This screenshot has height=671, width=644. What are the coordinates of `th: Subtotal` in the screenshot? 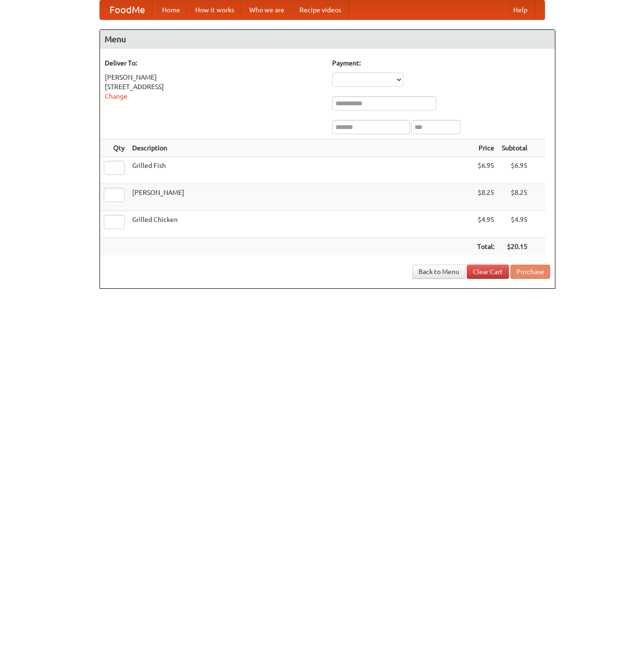 It's located at (515, 148).